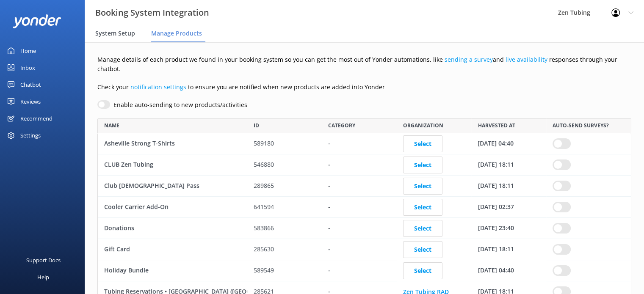 The width and height of the screenshot is (644, 294). What do you see at coordinates (508, 271) in the screenshot?
I see `div: 21 Nov 24 04:40` at bounding box center [508, 271].